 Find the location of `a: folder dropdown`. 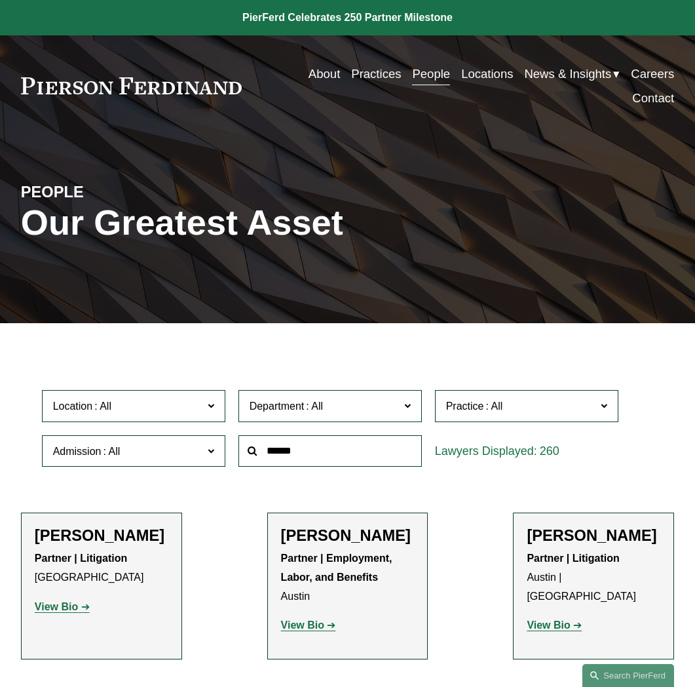

a: folder dropdown is located at coordinates (572, 73).